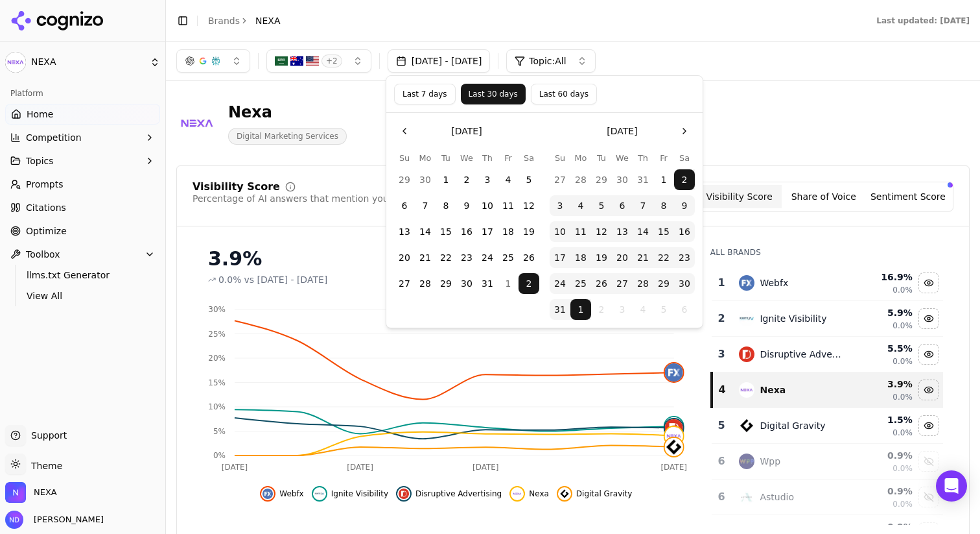 The height and width of the screenshot is (534, 980). Describe the element at coordinates (216, 334) in the screenshot. I see `tspan: 25%` at that location.